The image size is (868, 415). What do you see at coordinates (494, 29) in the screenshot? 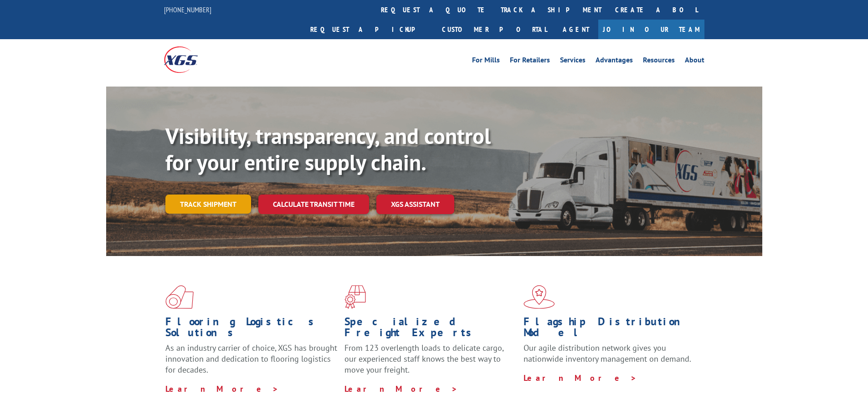
I see `a: Customer Portal` at bounding box center [494, 29].